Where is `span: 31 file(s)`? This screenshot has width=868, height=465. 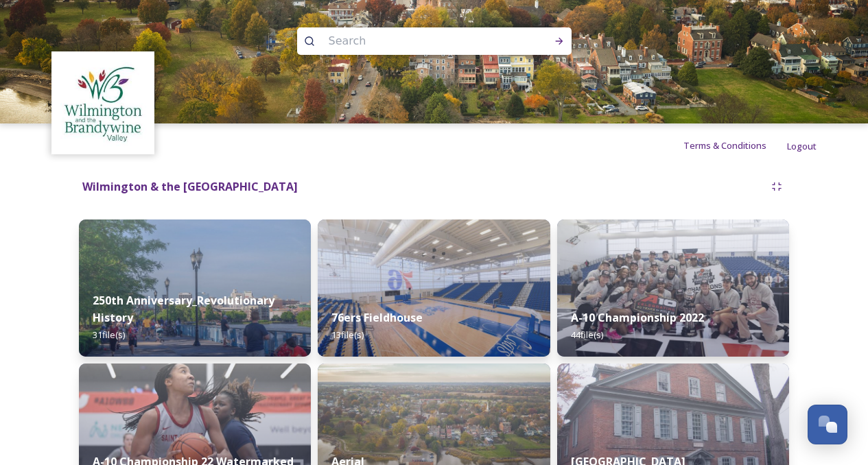 span: 31 file(s) is located at coordinates (109, 335).